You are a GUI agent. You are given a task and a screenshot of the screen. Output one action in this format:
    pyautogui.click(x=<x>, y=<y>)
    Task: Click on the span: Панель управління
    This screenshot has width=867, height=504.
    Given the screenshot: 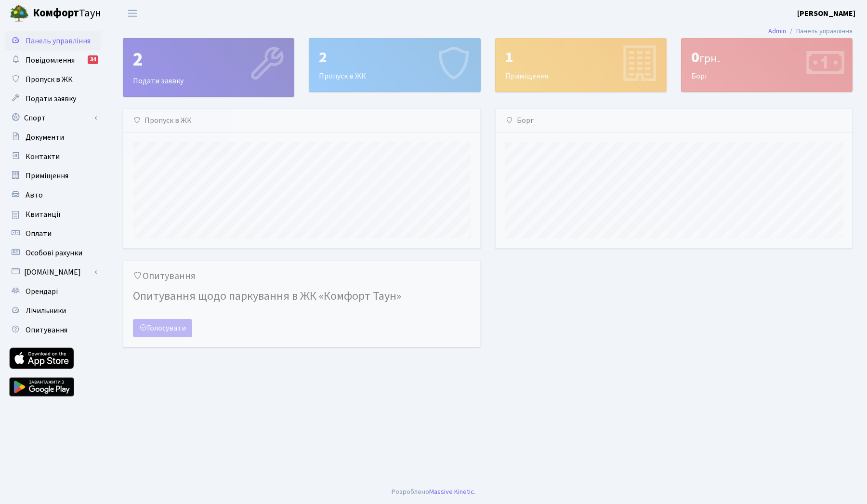 What is the action you would take?
    pyautogui.click(x=58, y=41)
    